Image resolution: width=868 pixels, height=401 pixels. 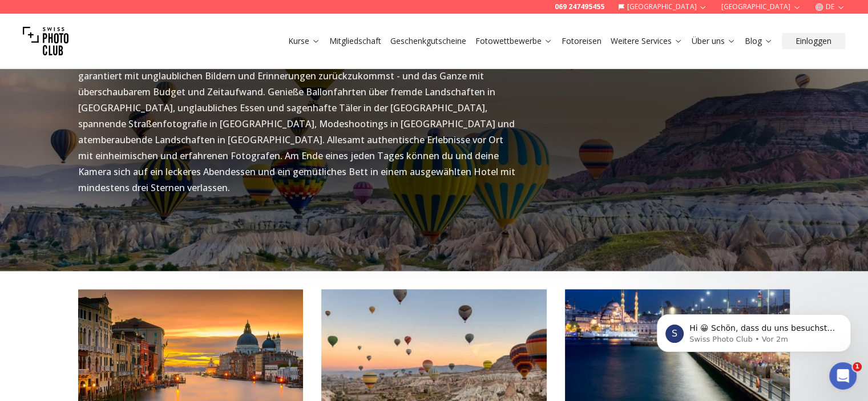 What do you see at coordinates (428, 41) in the screenshot?
I see `a: Geschenkgutscheine` at bounding box center [428, 41].